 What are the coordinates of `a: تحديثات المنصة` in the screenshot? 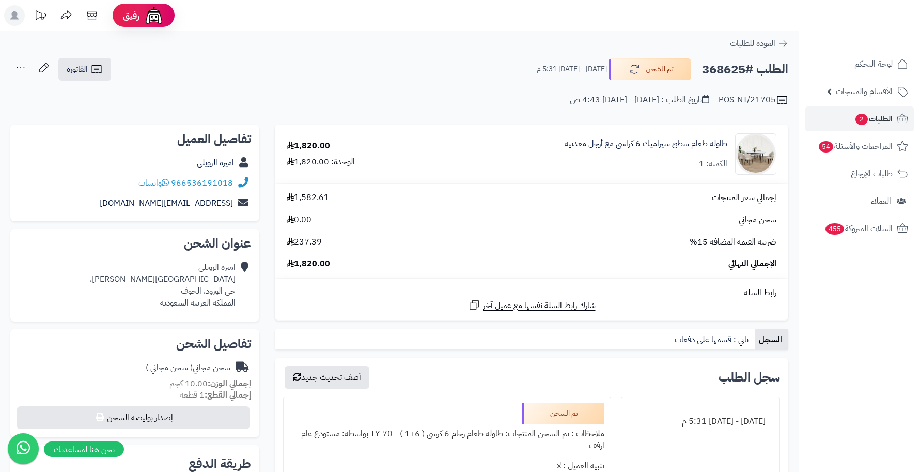 It's located at (40, 17).